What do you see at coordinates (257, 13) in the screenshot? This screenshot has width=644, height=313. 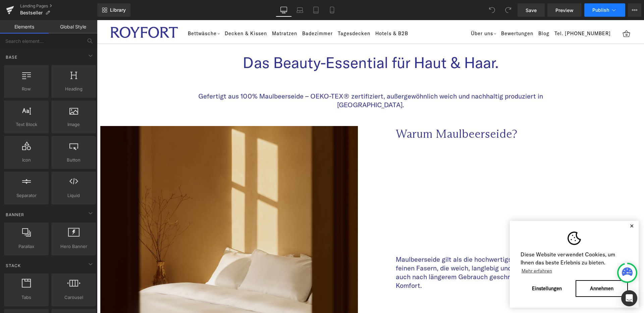 I see `a: Tagesdecken` at bounding box center [257, 13].